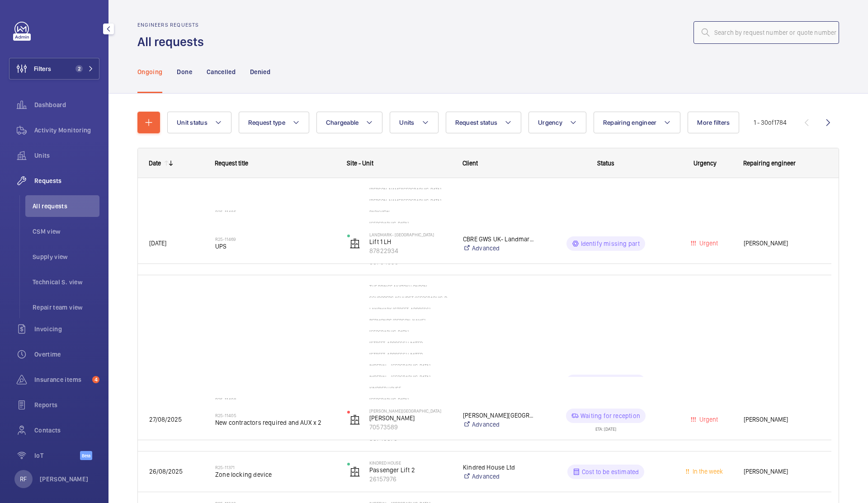 The height and width of the screenshot is (503, 868). What do you see at coordinates (267, 123) in the screenshot?
I see `span: Request type` at bounding box center [267, 123].